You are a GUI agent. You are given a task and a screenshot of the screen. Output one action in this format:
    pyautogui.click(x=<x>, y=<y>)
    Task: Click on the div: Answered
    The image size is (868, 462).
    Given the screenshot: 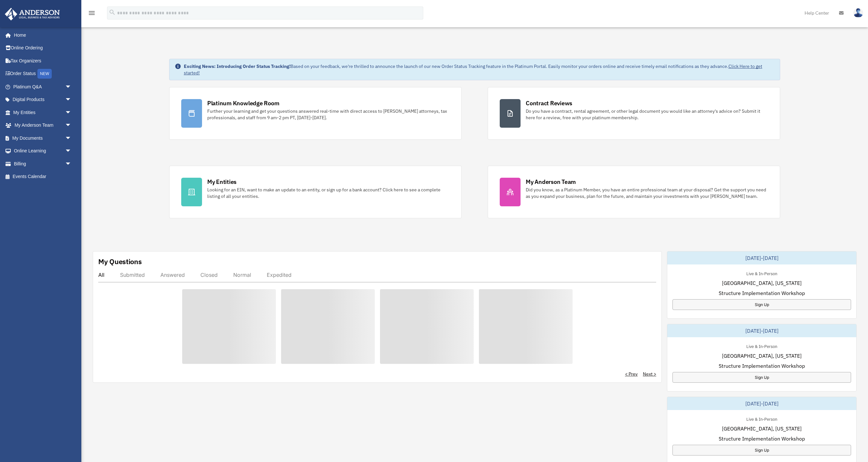 What is the action you would take?
    pyautogui.click(x=172, y=275)
    